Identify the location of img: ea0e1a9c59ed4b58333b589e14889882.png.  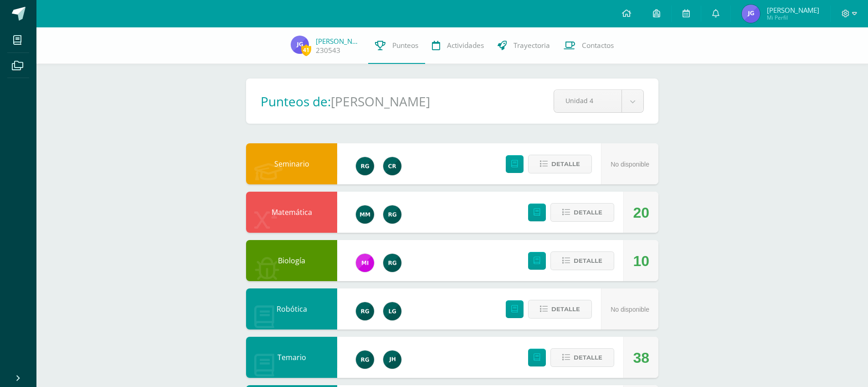
(365, 215).